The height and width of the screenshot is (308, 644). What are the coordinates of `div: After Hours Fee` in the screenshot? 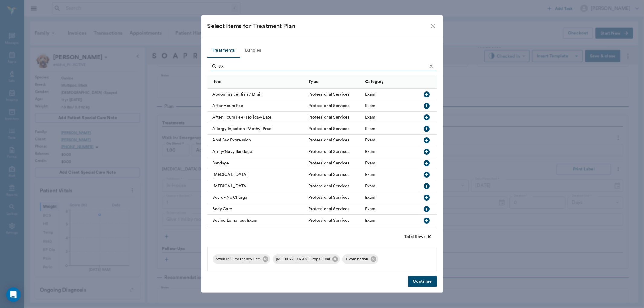 It's located at (256, 106).